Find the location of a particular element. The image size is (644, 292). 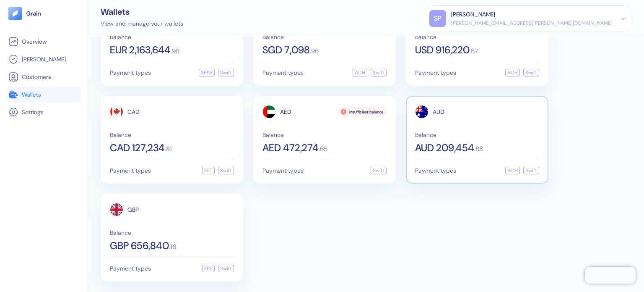

span: AED is located at coordinates (286, 112).